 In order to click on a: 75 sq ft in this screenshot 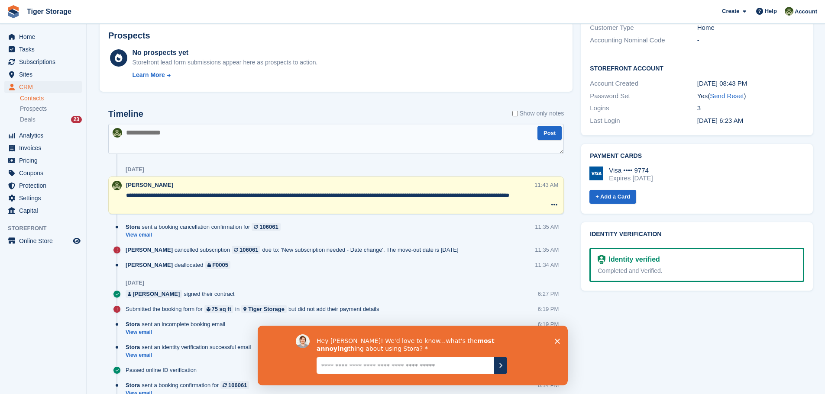, I will do `click(219, 309)`.